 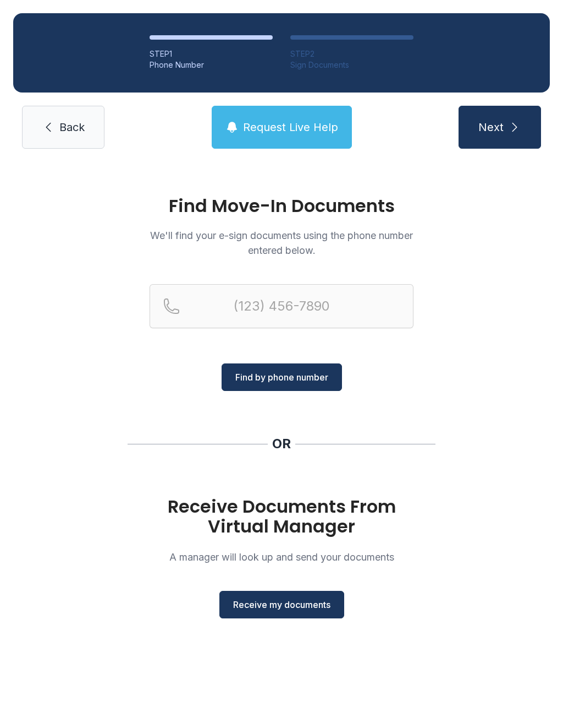 What do you see at coordinates (282, 243) in the screenshot?
I see `p: We'll find your e-sign documents using the phone number entered below.` at bounding box center [282, 243].